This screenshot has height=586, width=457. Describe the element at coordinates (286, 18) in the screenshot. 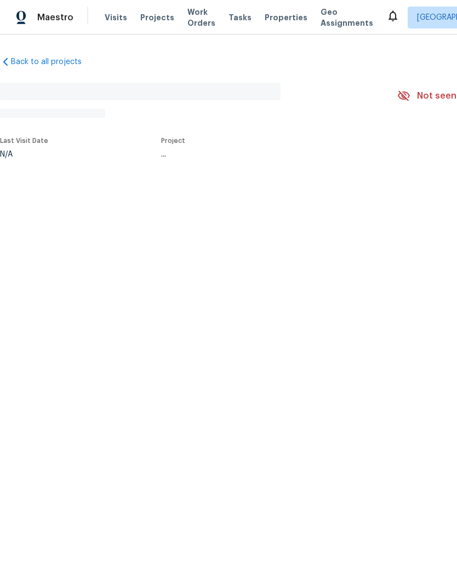

I see `span: Properties` at that location.